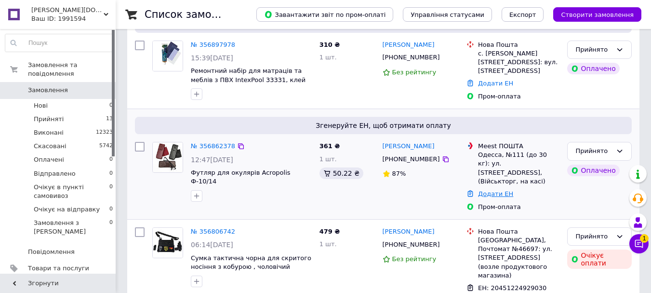  I want to click on a: № 356862378, so click(213, 146).